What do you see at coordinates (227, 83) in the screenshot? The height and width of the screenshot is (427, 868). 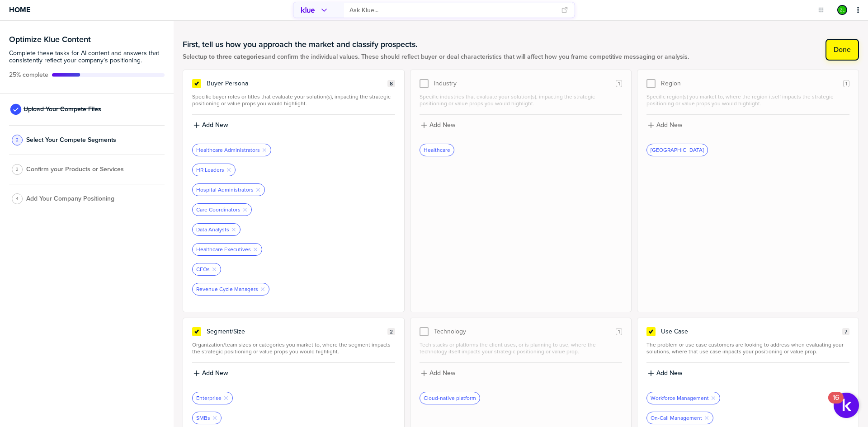 I see `span: Buyer Persona` at bounding box center [227, 83].